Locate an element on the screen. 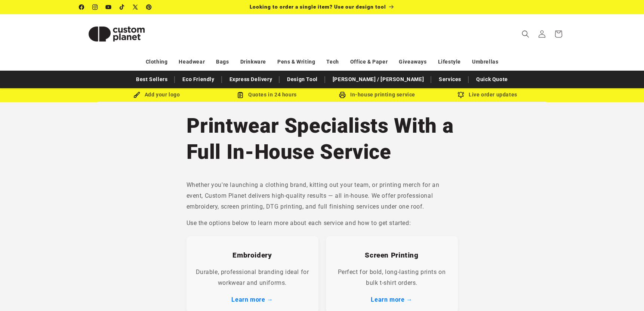 Image resolution: width=644 pixels, height=311 pixels. h1: Printwear Specialists With a Full In-House Service is located at coordinates (322, 139).